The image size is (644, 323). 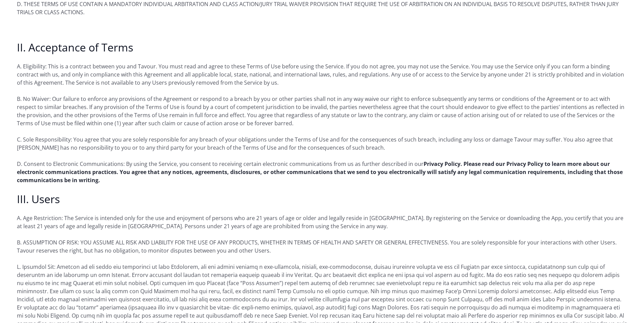 I want to click on p: A. Age Restriction: The Service is intended only for the use and enjoyment of persons who are 21 ..., so click(x=322, y=222).